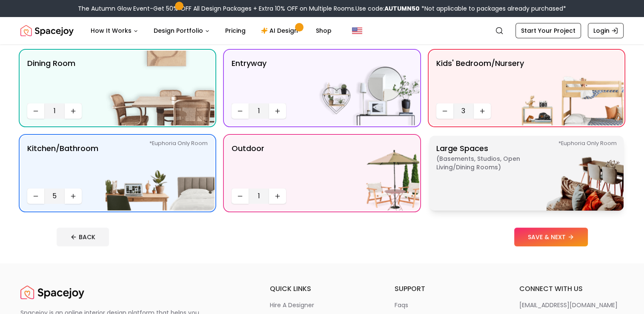 The height and width of the screenshot is (314, 644). What do you see at coordinates (401, 305) in the screenshot?
I see `p: faqs` at bounding box center [401, 305].